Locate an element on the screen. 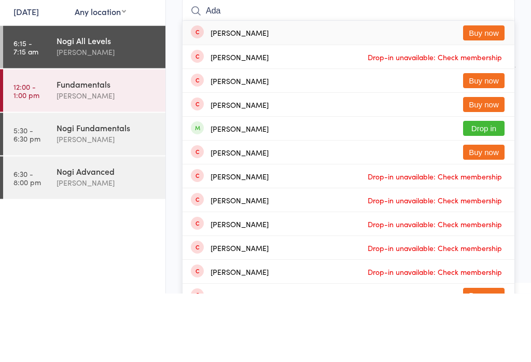 Image resolution: width=531 pixels, height=362 pixels. time: 5:30 - 6:30 pm is located at coordinates (27, 203).